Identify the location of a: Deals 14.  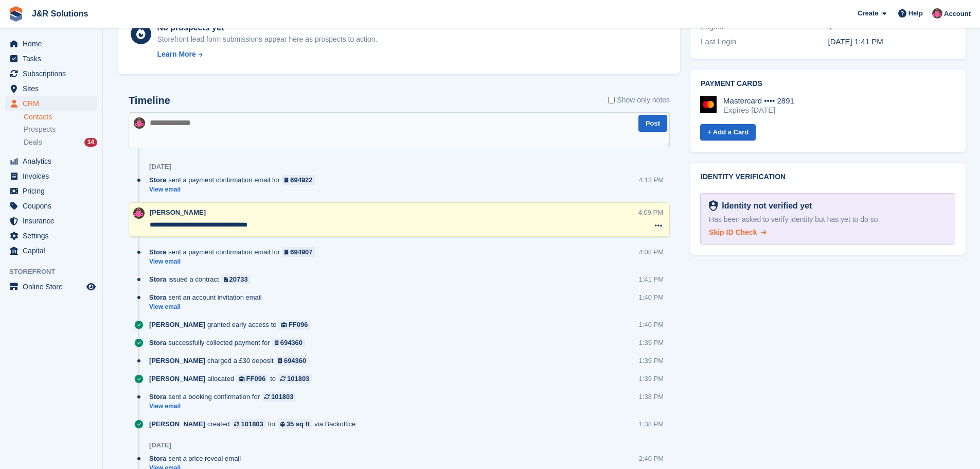
(60, 142).